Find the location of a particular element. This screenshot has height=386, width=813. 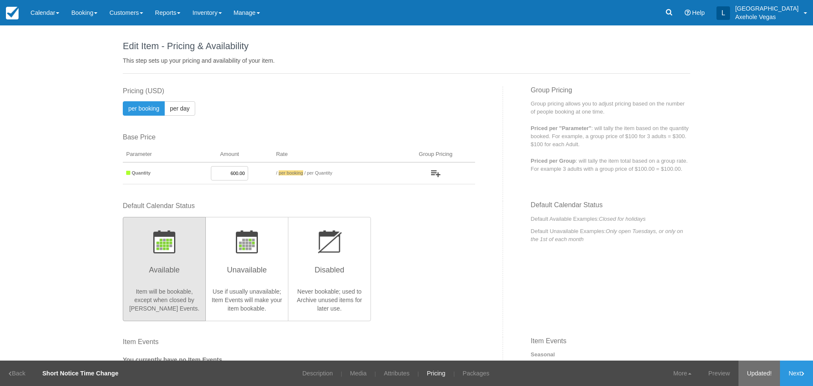

img: checkfront-main-nav-mini-logo.png is located at coordinates (12, 13).